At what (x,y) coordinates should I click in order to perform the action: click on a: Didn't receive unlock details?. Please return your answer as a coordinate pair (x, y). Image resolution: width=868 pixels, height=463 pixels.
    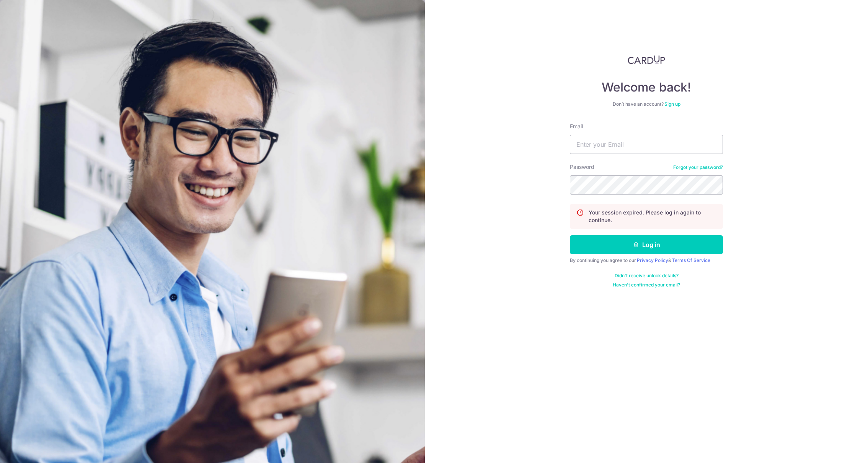
    Looking at the image, I should click on (646, 276).